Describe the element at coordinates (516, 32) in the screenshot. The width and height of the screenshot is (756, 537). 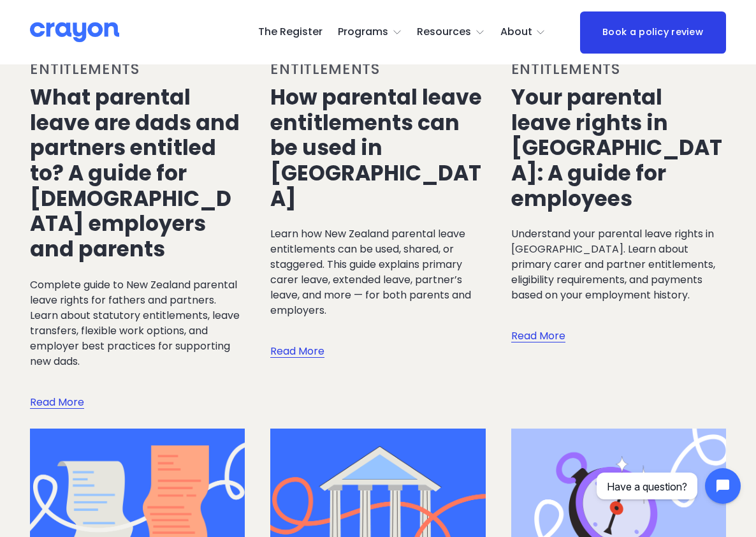
I see `span: About` at that location.